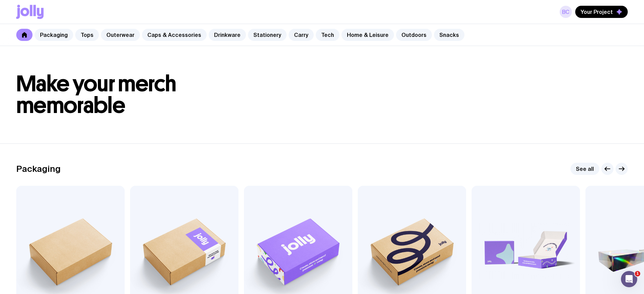  I want to click on span: 1, so click(637, 274).